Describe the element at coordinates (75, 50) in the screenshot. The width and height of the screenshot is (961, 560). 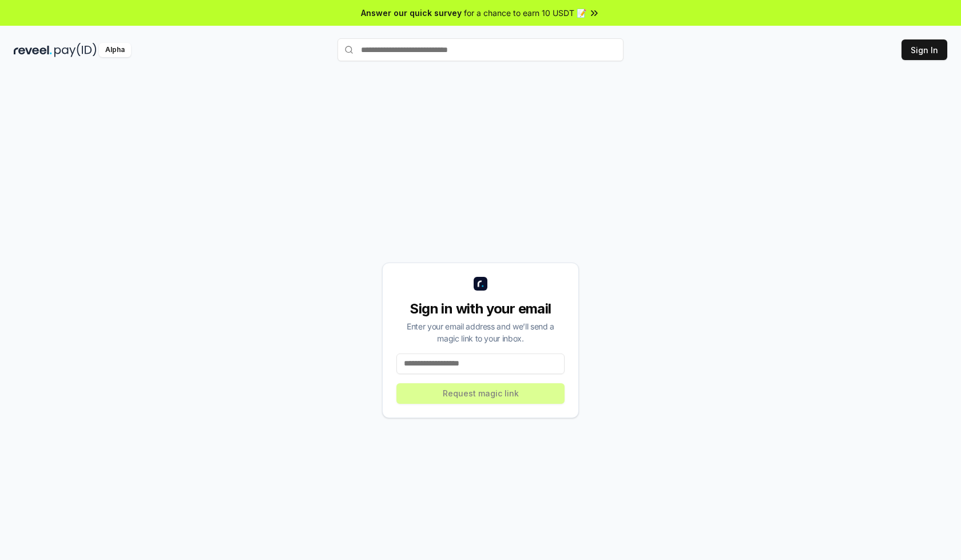
I see `img: pay_id` at that location.